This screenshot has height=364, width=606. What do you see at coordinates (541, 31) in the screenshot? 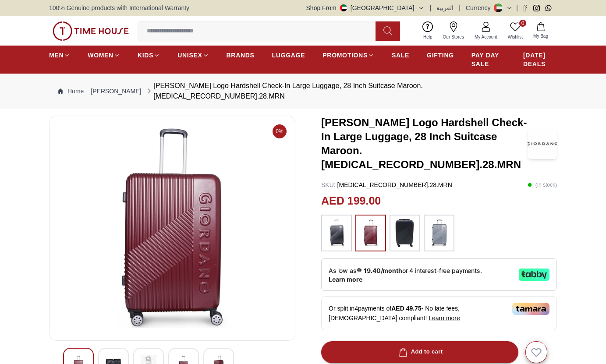
I see `button: My Bag` at bounding box center [541, 31].